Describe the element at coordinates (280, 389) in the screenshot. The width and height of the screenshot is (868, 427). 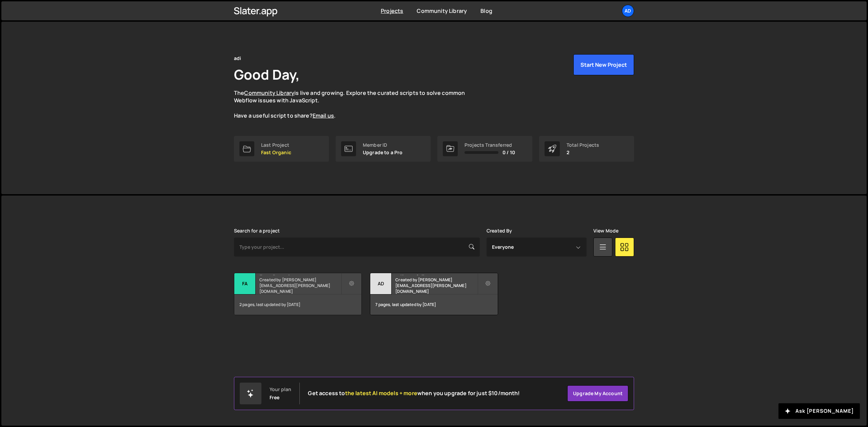
I see `div: Your plan` at that location.